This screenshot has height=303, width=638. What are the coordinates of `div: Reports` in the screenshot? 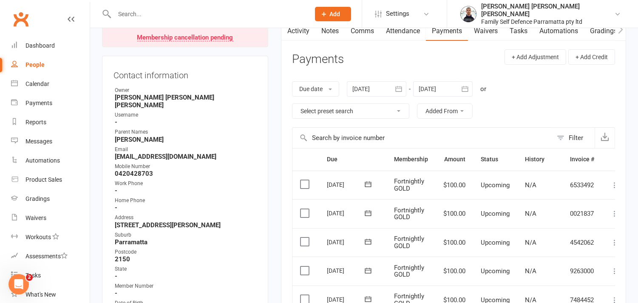 It's located at (36, 122).